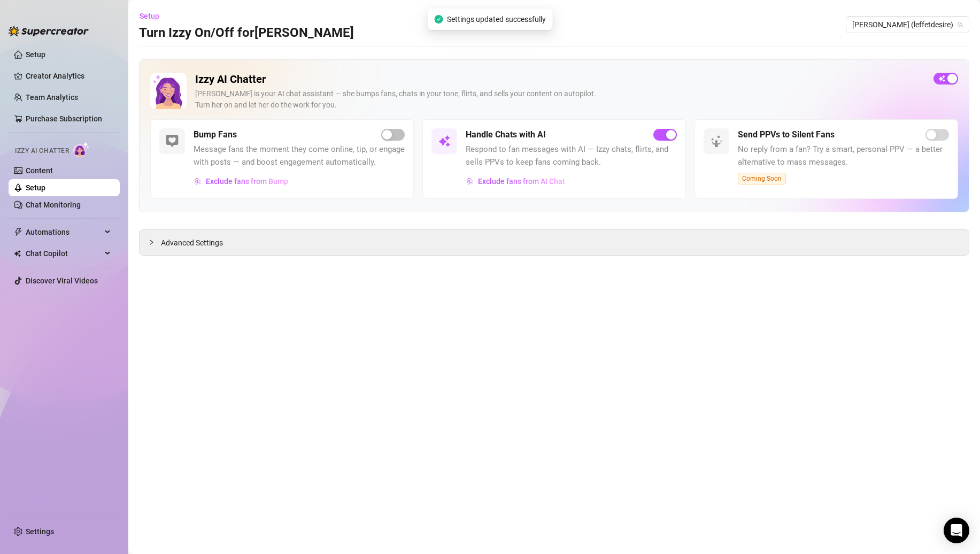  Describe the element at coordinates (42, 151) in the screenshot. I see `span: Izzy AI Chatter` at that location.